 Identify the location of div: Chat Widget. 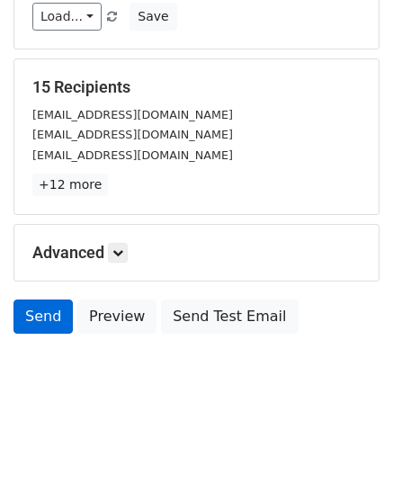
(348, 440).